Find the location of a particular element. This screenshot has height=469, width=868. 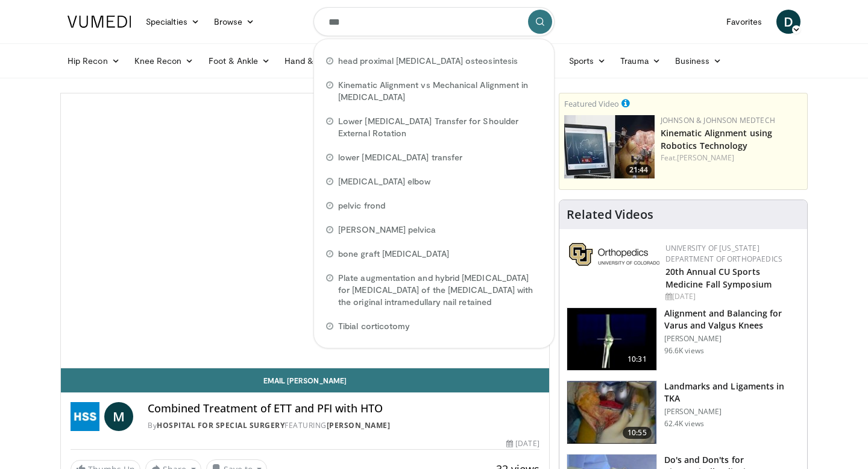

a: Sports is located at coordinates (588, 61).